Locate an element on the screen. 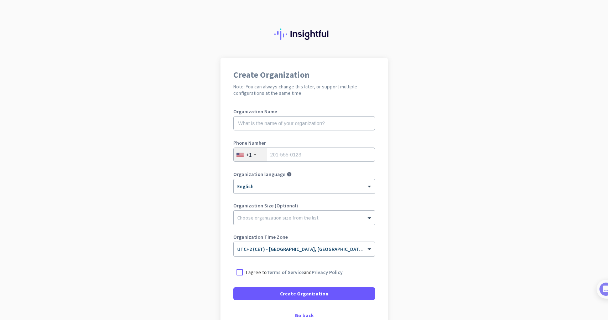 The width and height of the screenshot is (608, 320). input: 201-555-0123 is located at coordinates (304, 155).